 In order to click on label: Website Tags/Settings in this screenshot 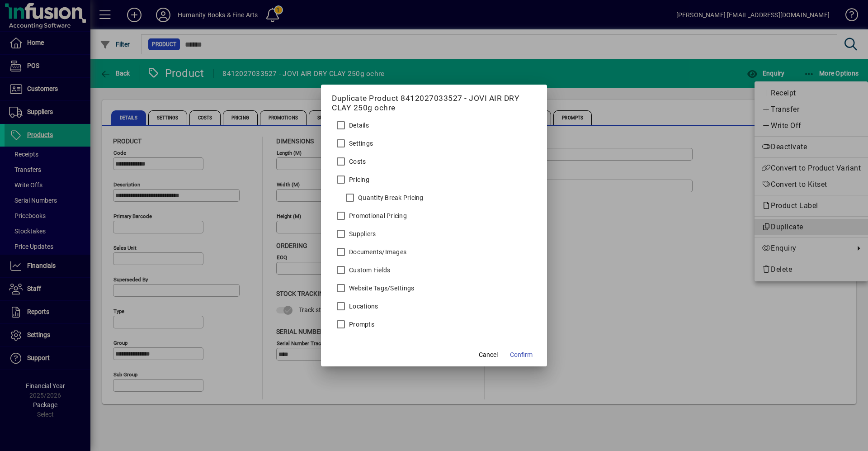, I will do `click(381, 288)`.